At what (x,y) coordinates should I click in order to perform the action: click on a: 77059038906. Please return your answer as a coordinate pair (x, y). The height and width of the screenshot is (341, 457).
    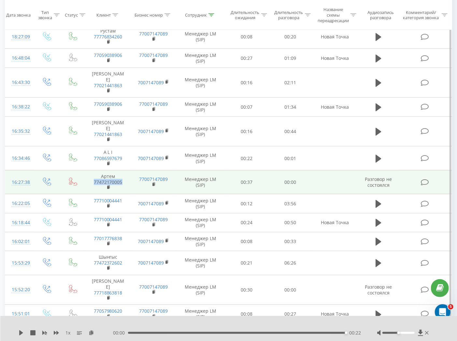
    Looking at the image, I should click on (108, 55).